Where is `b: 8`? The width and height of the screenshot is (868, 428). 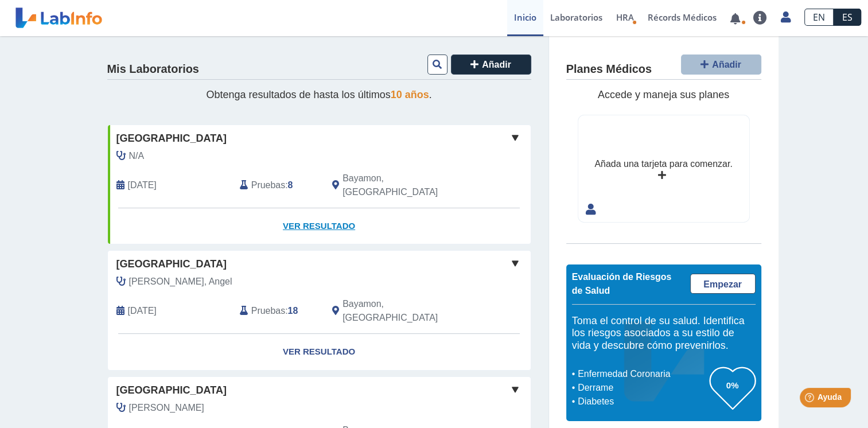 b: 8 is located at coordinates (291, 185).